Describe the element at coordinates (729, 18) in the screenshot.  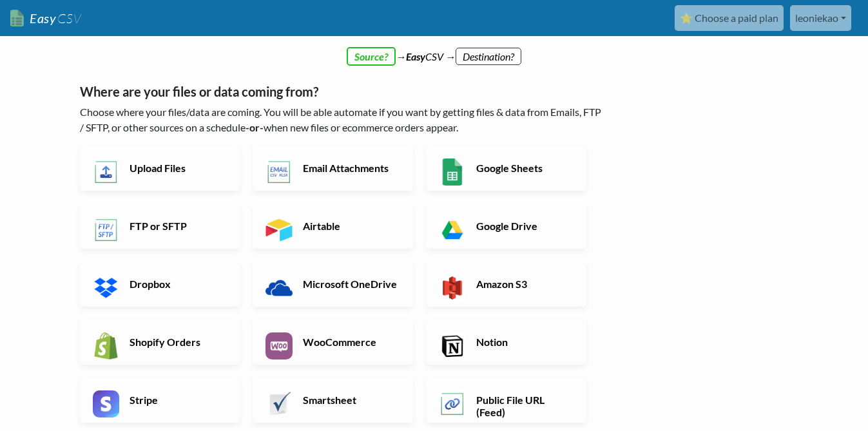
I see `a: ⭐ Choose a paid plan` at that location.